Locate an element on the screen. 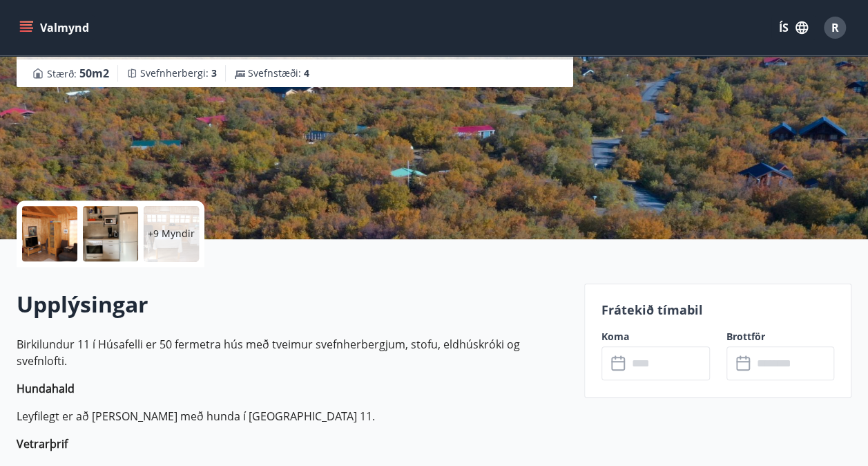 This screenshot has width=868, height=466. span: Stærð : is located at coordinates (78, 73).